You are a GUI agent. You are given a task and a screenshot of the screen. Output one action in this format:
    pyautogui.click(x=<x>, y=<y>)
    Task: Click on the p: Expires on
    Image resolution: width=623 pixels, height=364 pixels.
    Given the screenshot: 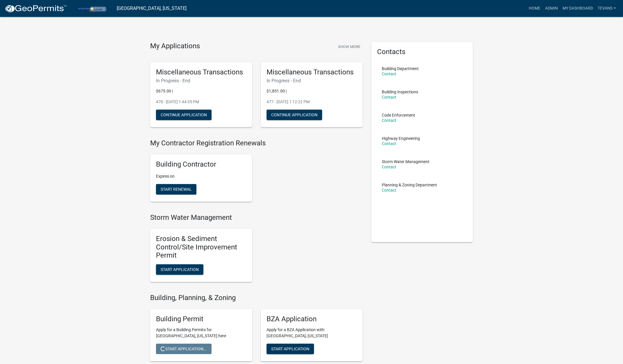 What is the action you would take?
    pyautogui.click(x=201, y=176)
    